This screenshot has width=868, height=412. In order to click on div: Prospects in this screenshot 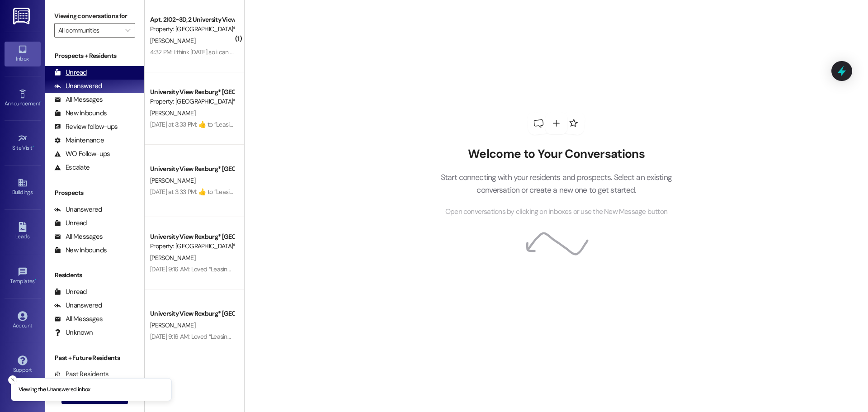, I will do `click(94, 192)`.